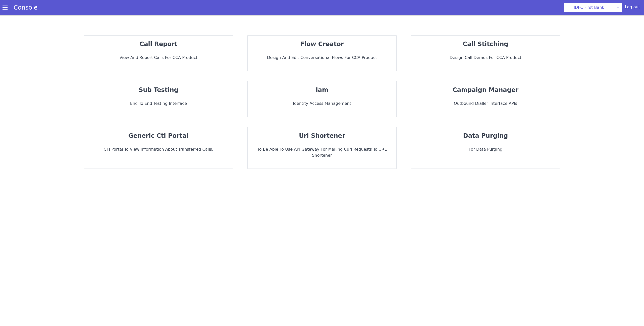 This screenshot has height=326, width=644. What do you see at coordinates (322, 90) in the screenshot?
I see `strong: iam` at bounding box center [322, 90].